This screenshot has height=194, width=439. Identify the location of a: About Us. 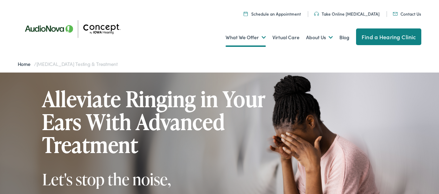
(320, 38).